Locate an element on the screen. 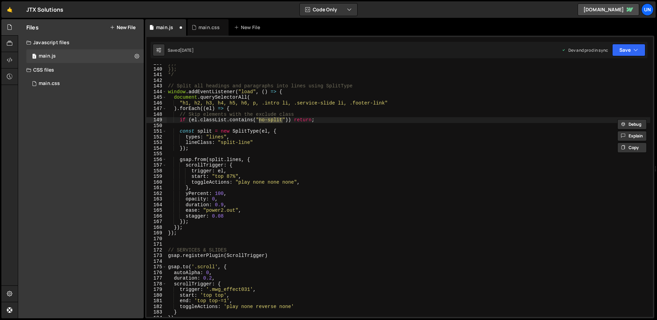 The width and height of the screenshot is (657, 320). div: CSS files is located at coordinates (81, 70).